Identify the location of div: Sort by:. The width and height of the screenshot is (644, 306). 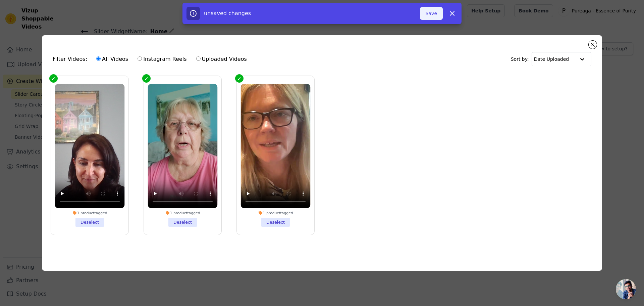
(551, 59).